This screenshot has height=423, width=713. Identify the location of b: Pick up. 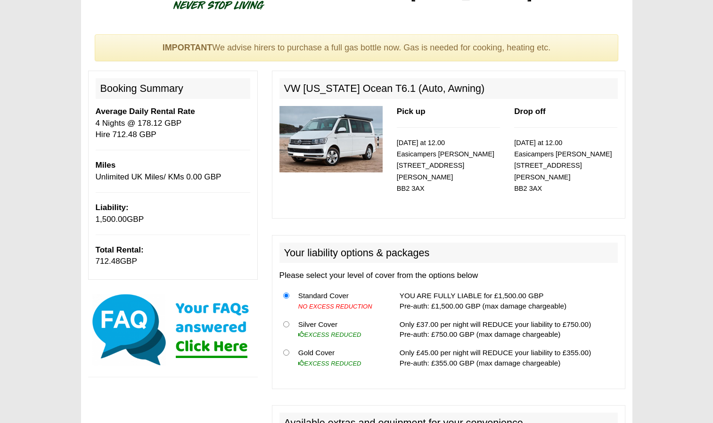
(411, 111).